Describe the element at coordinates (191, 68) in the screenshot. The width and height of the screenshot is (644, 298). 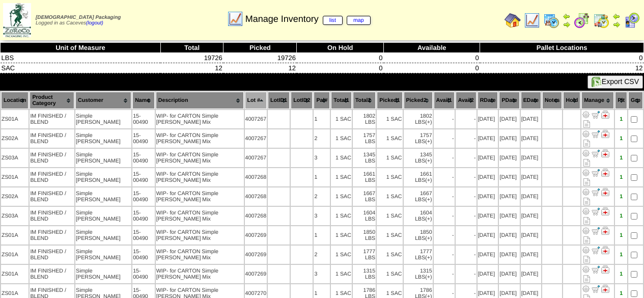
I see `td: 12` at that location.